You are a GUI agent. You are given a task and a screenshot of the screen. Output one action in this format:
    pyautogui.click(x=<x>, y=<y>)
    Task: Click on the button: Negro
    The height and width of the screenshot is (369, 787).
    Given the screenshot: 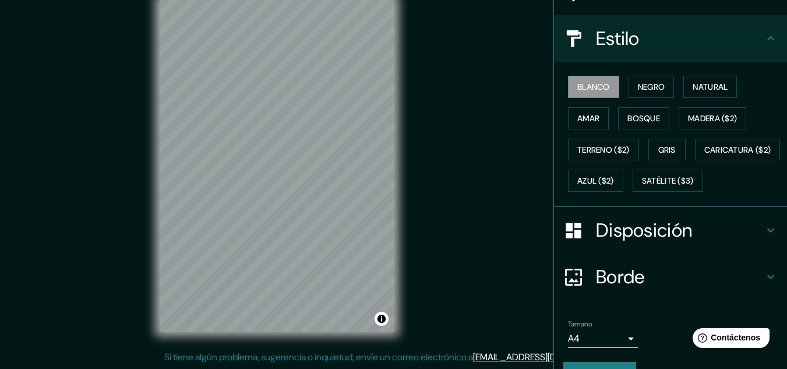 What is the action you would take?
    pyautogui.click(x=651, y=87)
    